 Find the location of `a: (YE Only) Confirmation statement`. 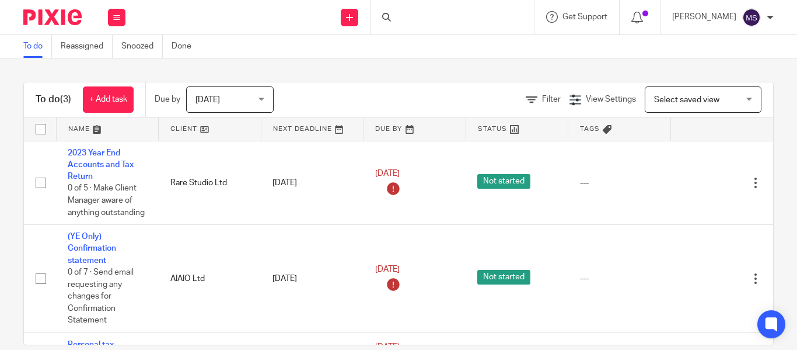

a: (YE Only) Confirmation statement is located at coordinates (92, 248).